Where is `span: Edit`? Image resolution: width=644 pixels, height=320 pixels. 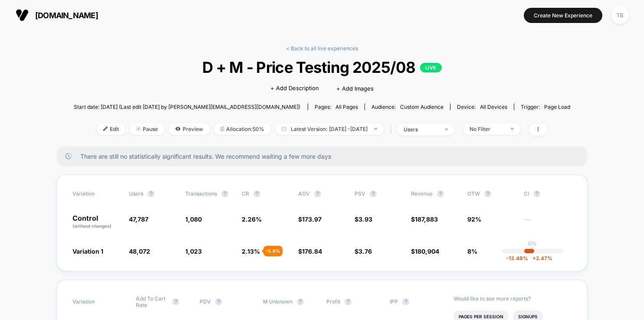
span: Edit is located at coordinates (111, 129).